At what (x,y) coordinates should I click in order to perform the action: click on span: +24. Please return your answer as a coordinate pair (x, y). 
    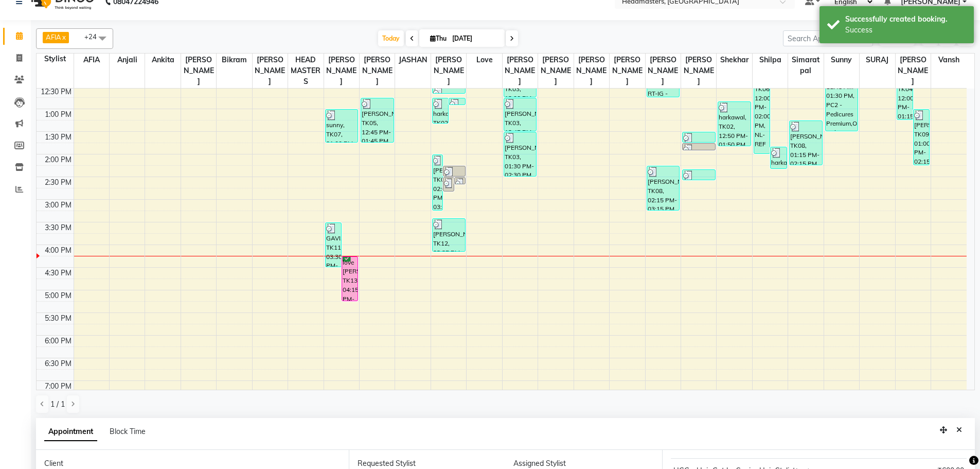
    Looking at the image, I should click on (94, 36).